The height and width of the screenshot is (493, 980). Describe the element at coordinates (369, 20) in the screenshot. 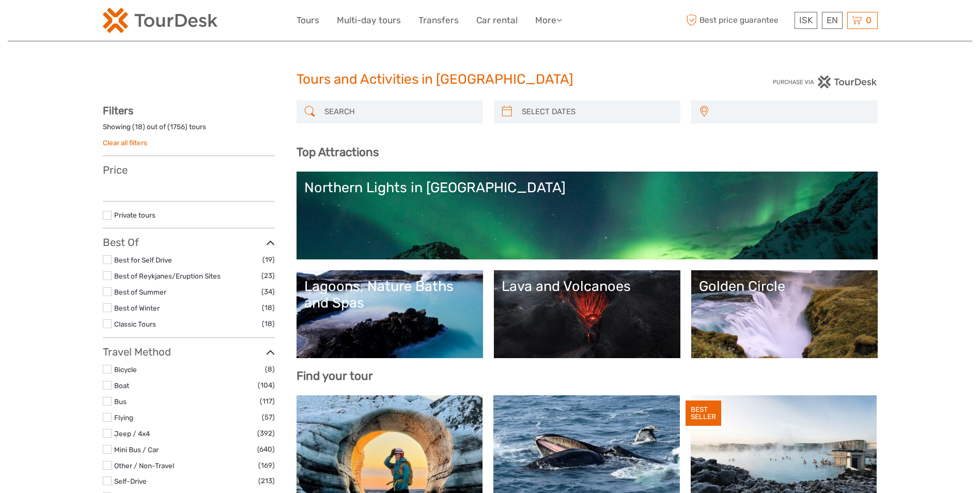

I see `a: Multi-day tours` at that location.